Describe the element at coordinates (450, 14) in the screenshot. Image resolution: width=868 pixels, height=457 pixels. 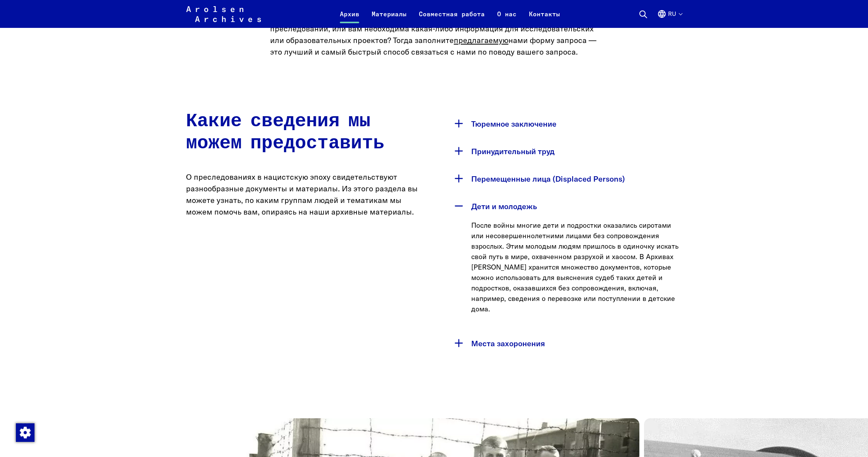
I see `nav: Основной` at that location.